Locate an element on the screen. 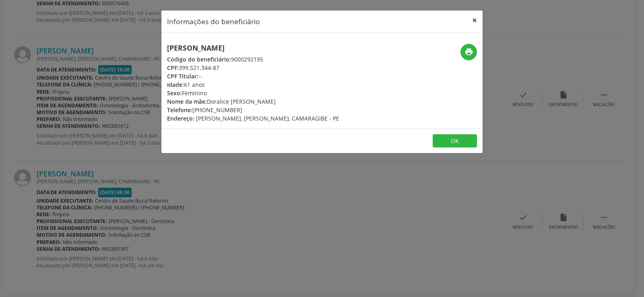 This screenshot has width=644, height=297. span: CPF: is located at coordinates (173, 68).